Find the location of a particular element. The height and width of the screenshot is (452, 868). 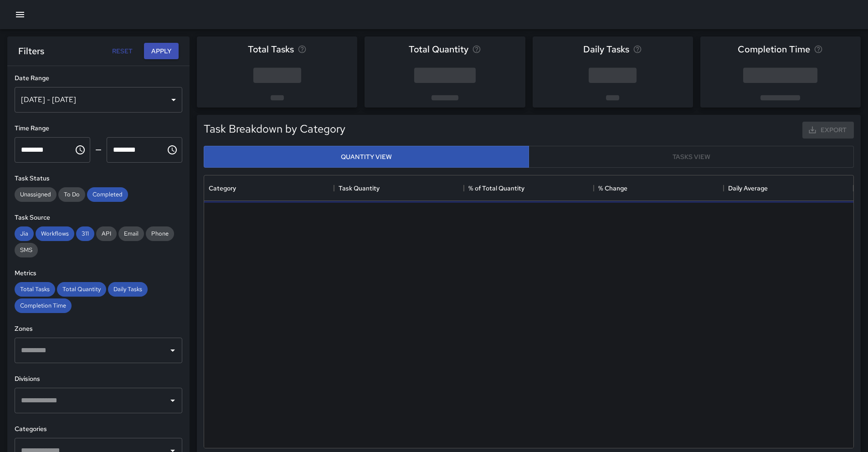

h6: Filters is located at coordinates (31, 51).